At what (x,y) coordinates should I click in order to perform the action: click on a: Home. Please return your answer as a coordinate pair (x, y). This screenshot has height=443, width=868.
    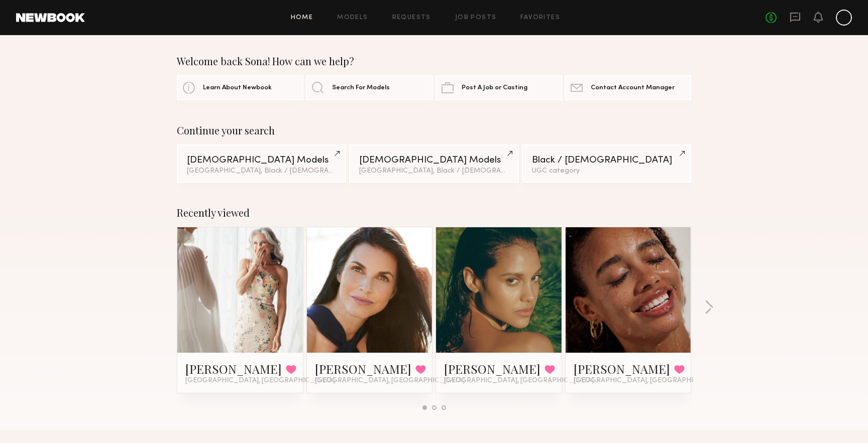
    Looking at the image, I should click on (302, 18).